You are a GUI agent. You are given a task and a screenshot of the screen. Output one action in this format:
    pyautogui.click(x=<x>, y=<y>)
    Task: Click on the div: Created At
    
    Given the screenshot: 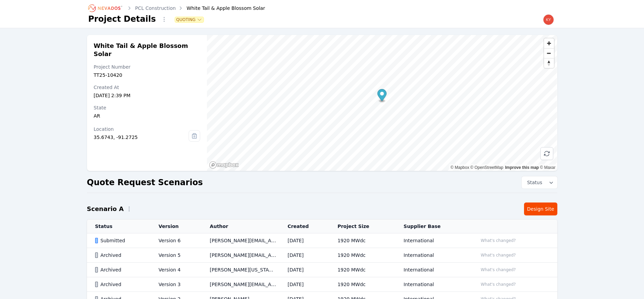 What is the action you would take?
    pyautogui.click(x=147, y=87)
    